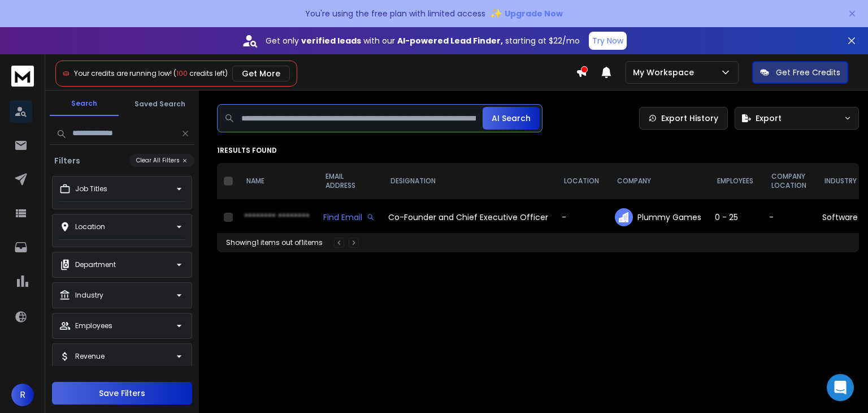 The width and height of the screenshot is (868, 413). I want to click on p: Get only with our starting at $22/mo, so click(422, 41).